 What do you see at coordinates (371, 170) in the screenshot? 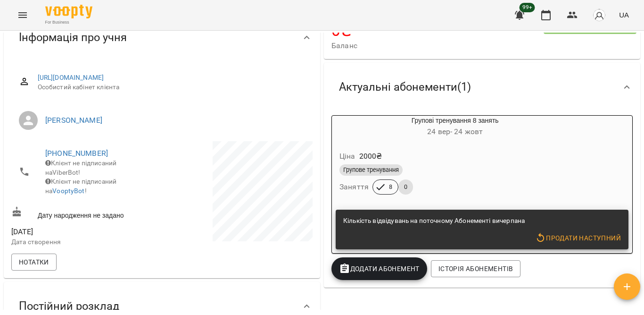
I see `span: Групове тренування` at bounding box center [371, 170].